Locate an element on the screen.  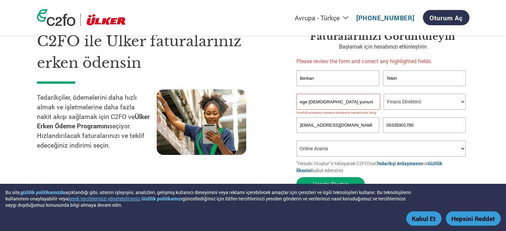
img: supply chain worker is located at coordinates (201, 122).